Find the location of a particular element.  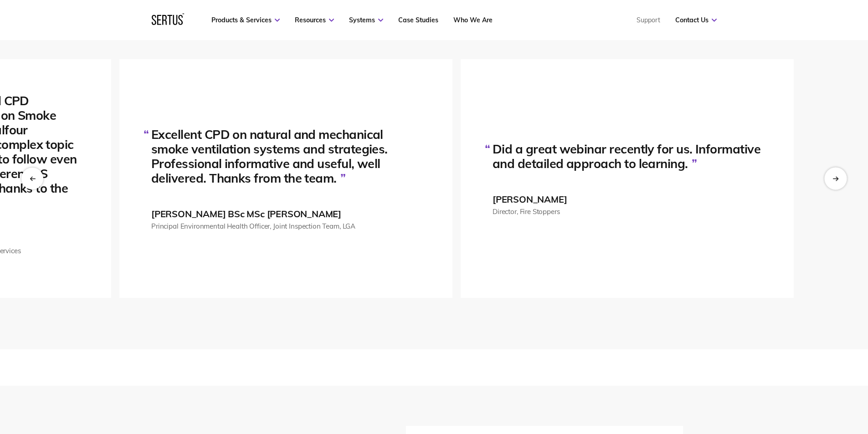

div: Principal Environmental Health Officer, Joint Inspection Team, LGA is located at coordinates (253, 225).